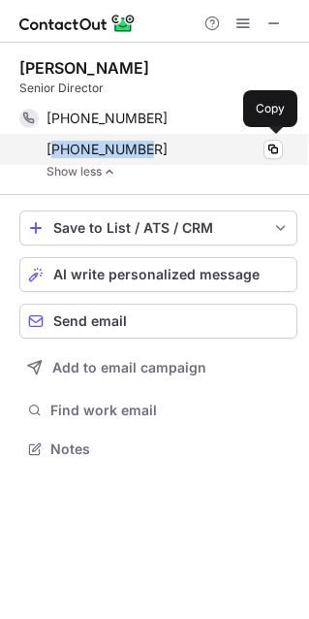  I want to click on span: Send email, so click(90, 321).